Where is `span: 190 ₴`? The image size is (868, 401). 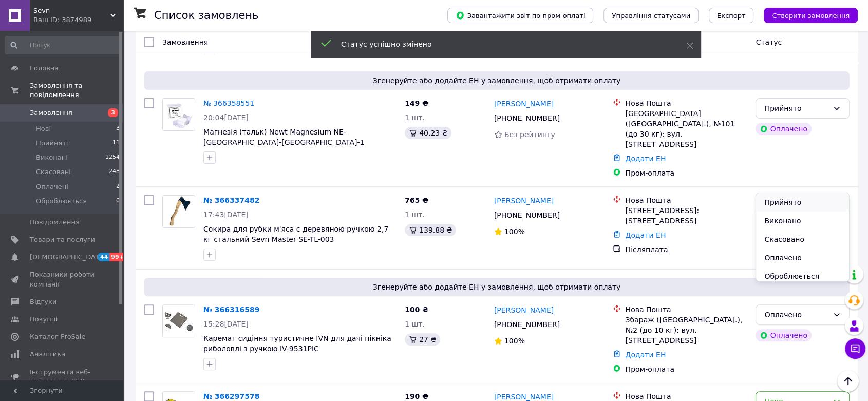 span: 190 ₴ is located at coordinates (417, 396).